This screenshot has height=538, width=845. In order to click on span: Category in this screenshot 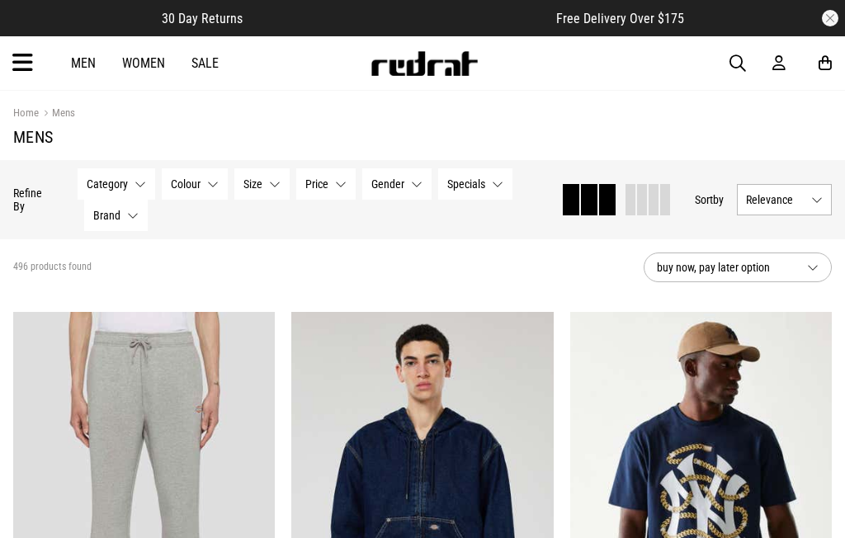, I will do `click(107, 184)`.